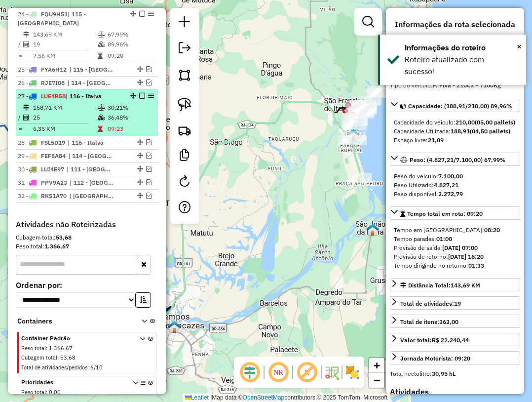 The width and height of the screenshot is (532, 402). I want to click on span: Total de atividades/pedidos, so click(55, 368).